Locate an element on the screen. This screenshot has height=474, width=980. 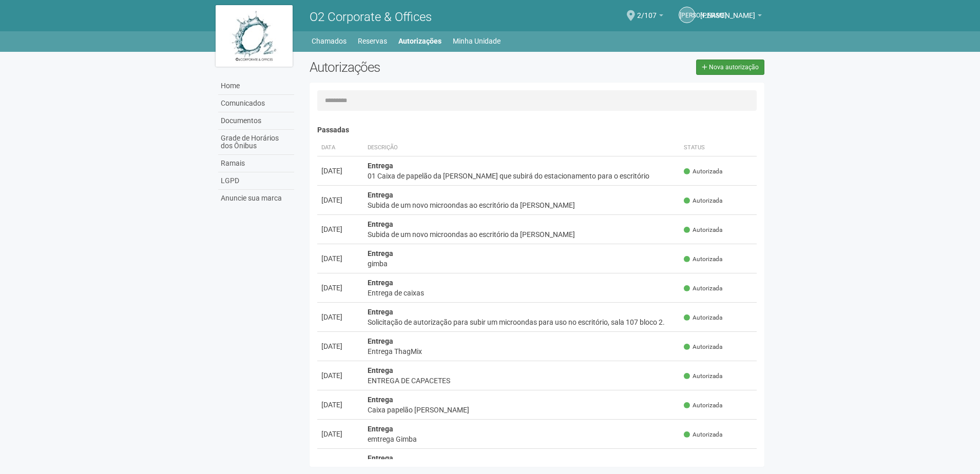
div: gimba is located at coordinates (522, 264).